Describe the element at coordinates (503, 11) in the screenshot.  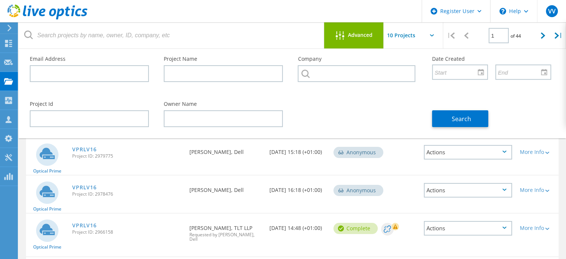
I see `svg: \n` at that location.